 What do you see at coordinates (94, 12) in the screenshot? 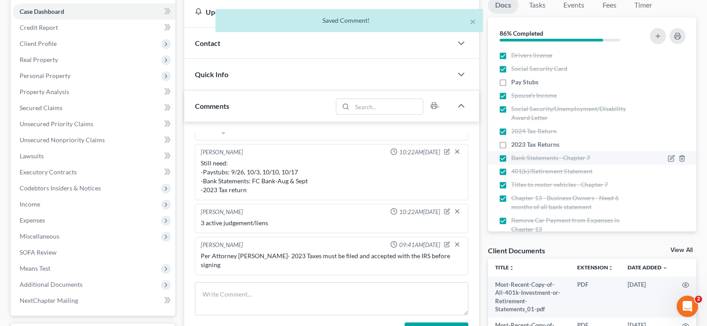
I see `a: Case Dashboard` at bounding box center [94, 12].